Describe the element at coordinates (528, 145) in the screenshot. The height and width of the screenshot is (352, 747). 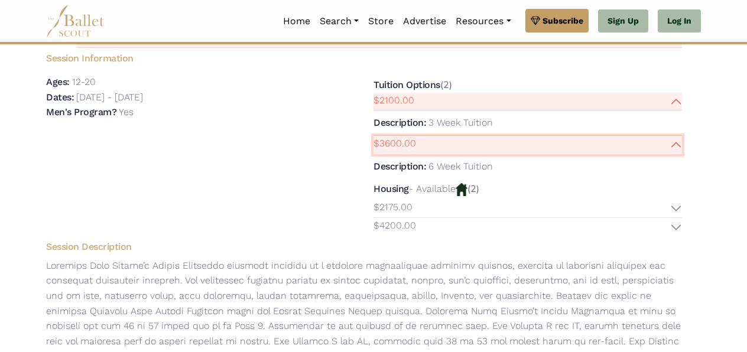
I see `button: $3600.00` at that location.